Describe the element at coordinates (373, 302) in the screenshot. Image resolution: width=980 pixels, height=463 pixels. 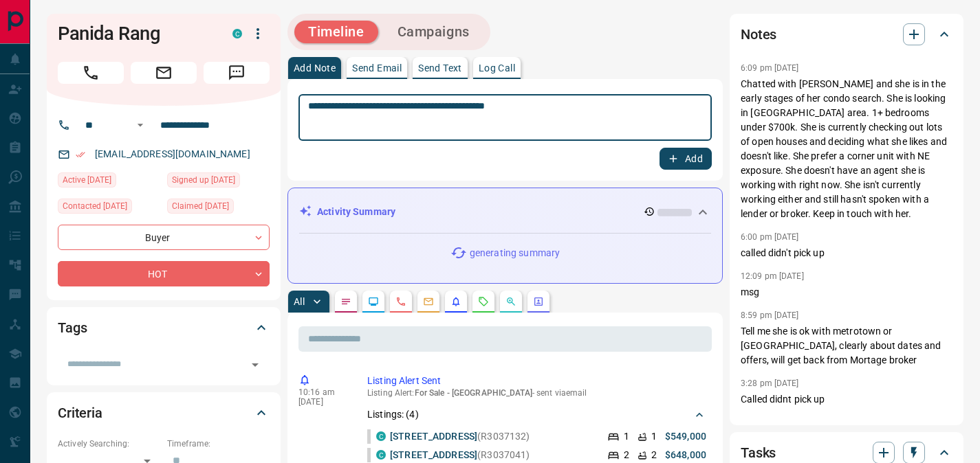
I see `svg: Lead Browsing Activity` at that location.